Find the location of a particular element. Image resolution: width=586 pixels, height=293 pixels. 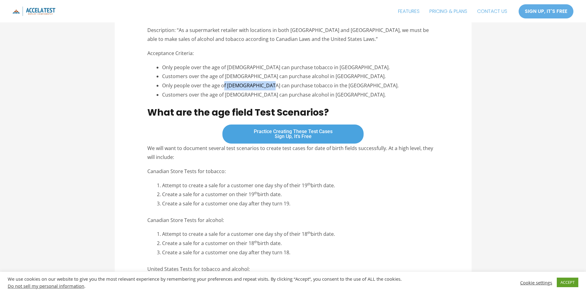

a: Do not sell my personal information is located at coordinates (46, 286).